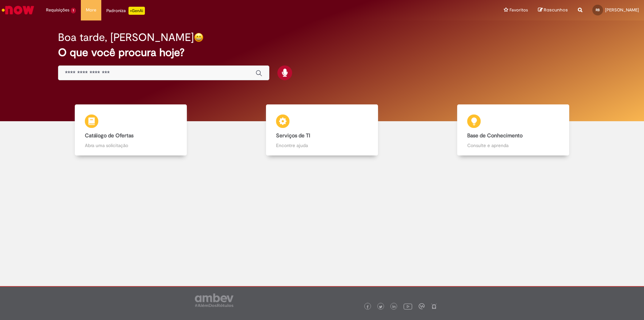  I want to click on h2: O que você procura hoje?, so click(322, 52).